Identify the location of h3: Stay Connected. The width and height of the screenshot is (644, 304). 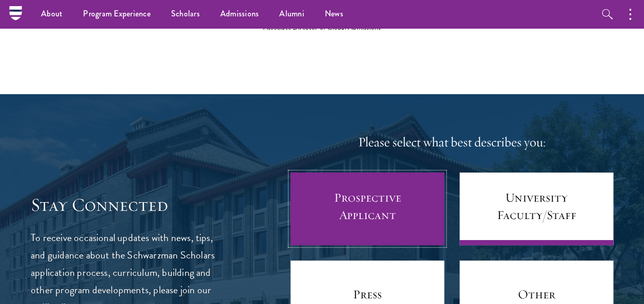
(126, 205).